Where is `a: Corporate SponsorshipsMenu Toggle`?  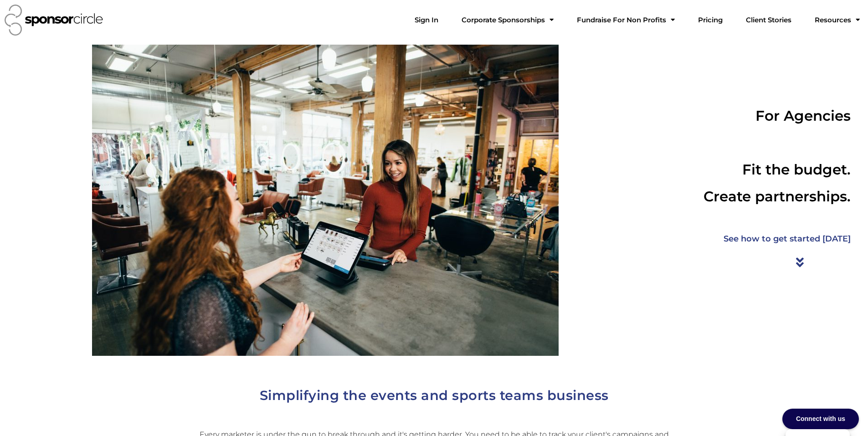 a: Corporate SponsorshipsMenu Toggle is located at coordinates (508, 20).